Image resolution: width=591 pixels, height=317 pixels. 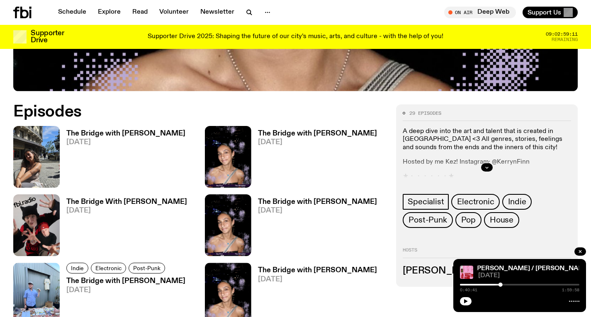 What do you see at coordinates (199, 112) in the screenshot?
I see `h2: Episodes` at bounding box center [199, 112].